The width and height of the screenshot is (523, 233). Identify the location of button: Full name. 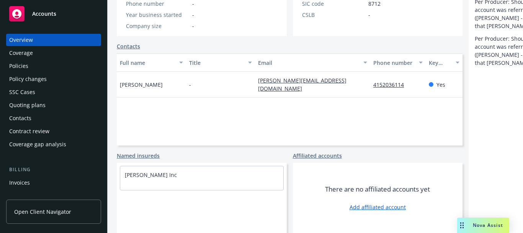
(151, 62).